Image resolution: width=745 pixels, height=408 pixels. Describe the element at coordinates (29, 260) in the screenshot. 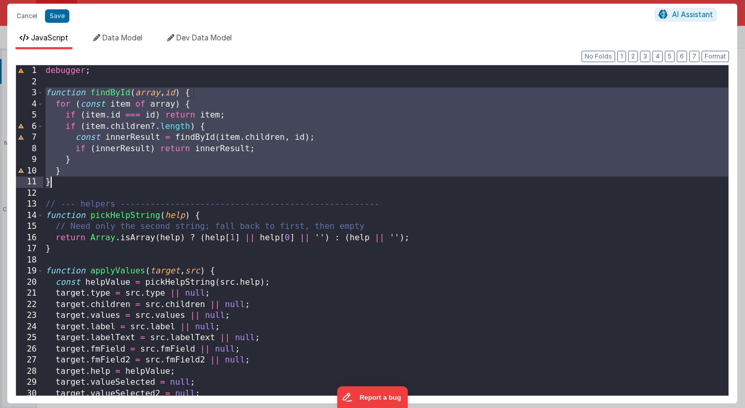

I see `div: 18` at that location.